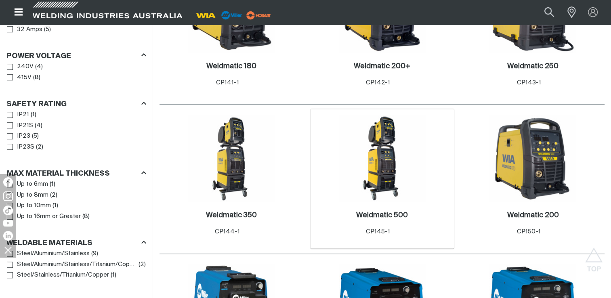  What do you see at coordinates (529, 82) in the screenshot?
I see `span: CP143-1` at bounding box center [529, 82].